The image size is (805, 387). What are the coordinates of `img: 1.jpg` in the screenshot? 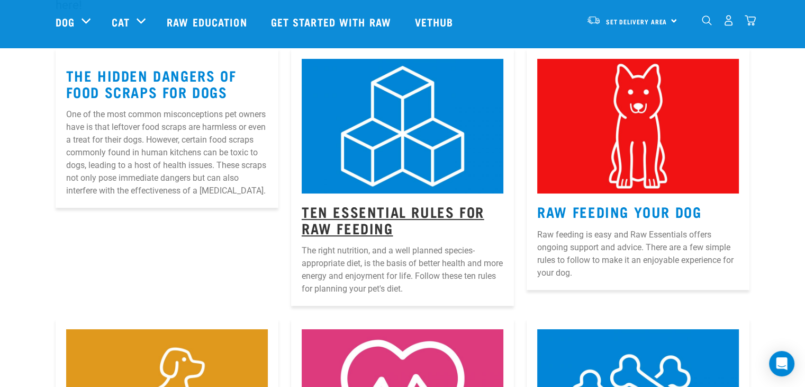 It's located at (402, 126).